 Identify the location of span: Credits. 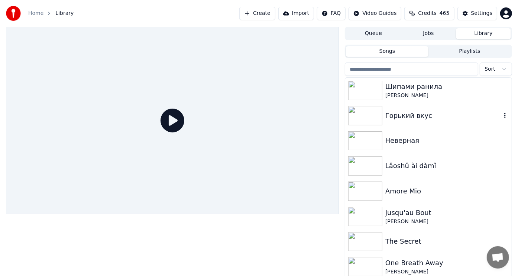
(427, 13).